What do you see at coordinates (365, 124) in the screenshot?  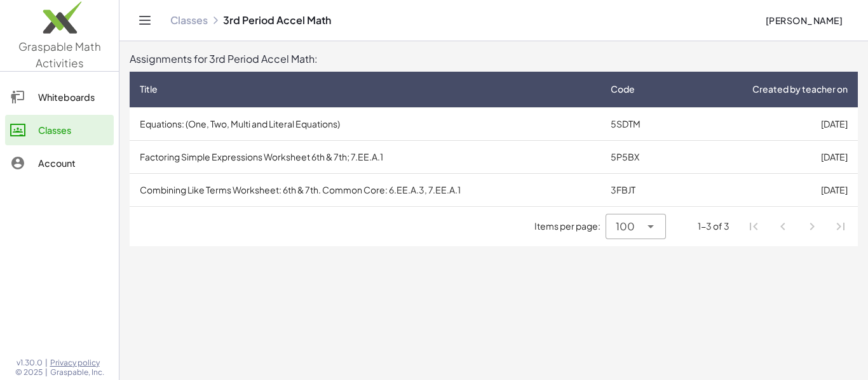 I see `td: Equations: (One, Two, Multi and Literal Equations)` at bounding box center [365, 124].